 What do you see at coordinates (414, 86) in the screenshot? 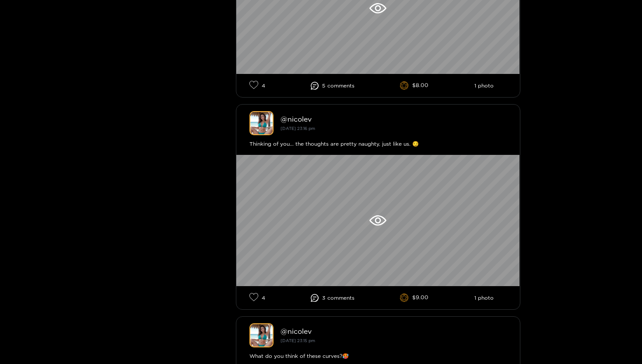
I see `li: $8.00` at bounding box center [414, 86].